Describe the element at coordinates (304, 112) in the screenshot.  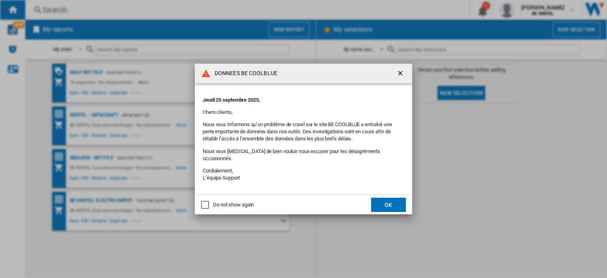
I see `p: Chers clients,` at that location.